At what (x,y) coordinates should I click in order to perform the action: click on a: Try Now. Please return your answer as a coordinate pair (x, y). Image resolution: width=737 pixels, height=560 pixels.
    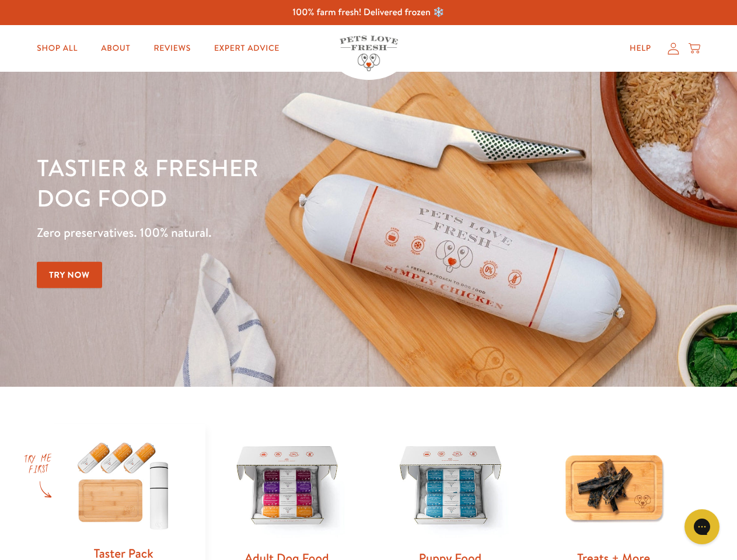
    Looking at the image, I should click on (69, 275).